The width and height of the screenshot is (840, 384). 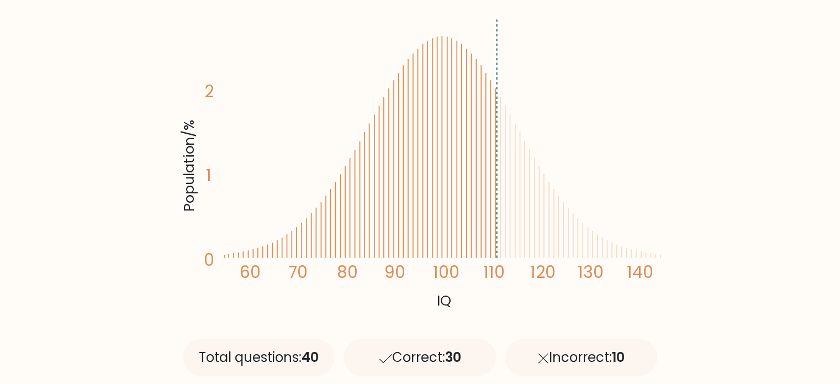 I want to click on tspan: Population/%, so click(x=189, y=166).